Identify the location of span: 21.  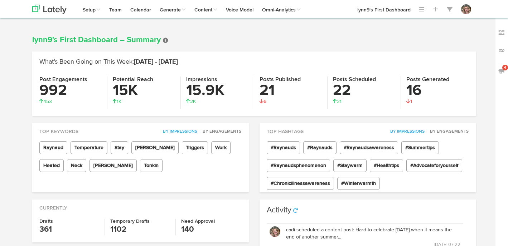
(337, 102).